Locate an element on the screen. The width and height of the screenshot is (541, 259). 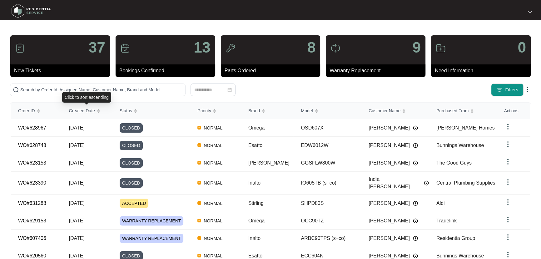
span: Brand is located at coordinates (254, 111).